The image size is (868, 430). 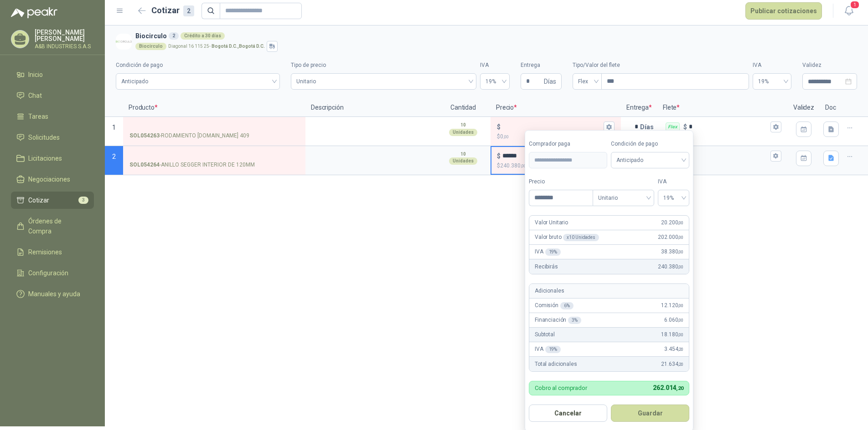 What do you see at coordinates (553, 306) in the screenshot?
I see `p: Comisión` at bounding box center [553, 306].